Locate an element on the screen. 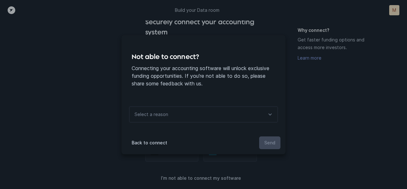 This screenshot has width=407, height=189. p: Connecting your accounting software will unlock exclusive funding opportunities. If you're not ab... is located at coordinates (203, 76).